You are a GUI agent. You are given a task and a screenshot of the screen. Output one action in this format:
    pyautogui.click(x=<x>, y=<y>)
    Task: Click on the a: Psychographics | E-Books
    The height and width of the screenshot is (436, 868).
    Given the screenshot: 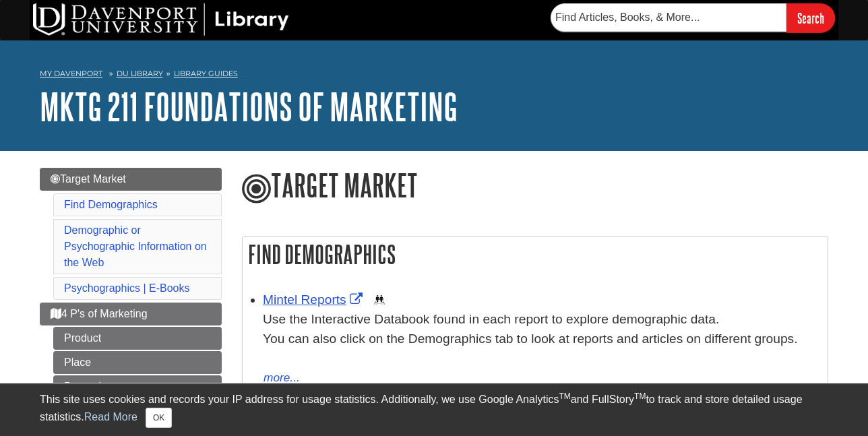 What is the action you would take?
    pyautogui.click(x=127, y=288)
    